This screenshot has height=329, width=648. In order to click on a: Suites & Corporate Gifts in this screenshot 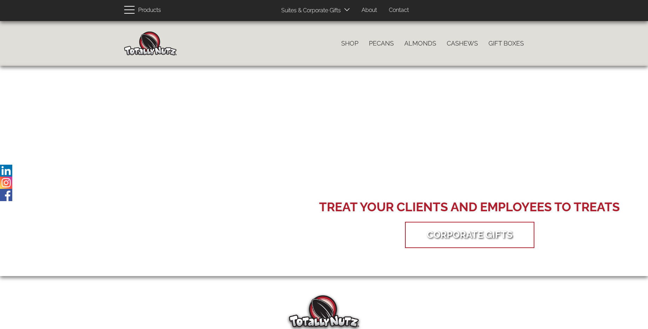, I will do `click(309, 11)`.